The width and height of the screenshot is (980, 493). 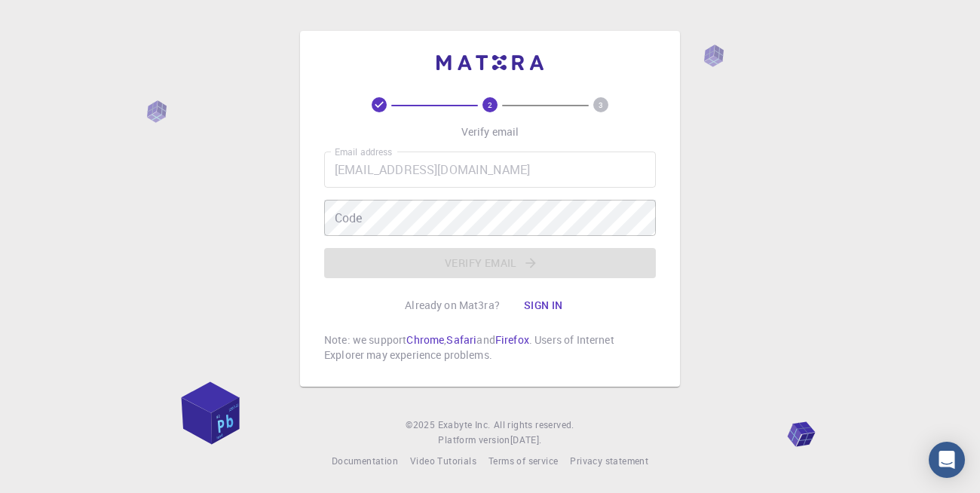 What do you see at coordinates (443, 461) in the screenshot?
I see `a: Video Tutorials` at bounding box center [443, 461].